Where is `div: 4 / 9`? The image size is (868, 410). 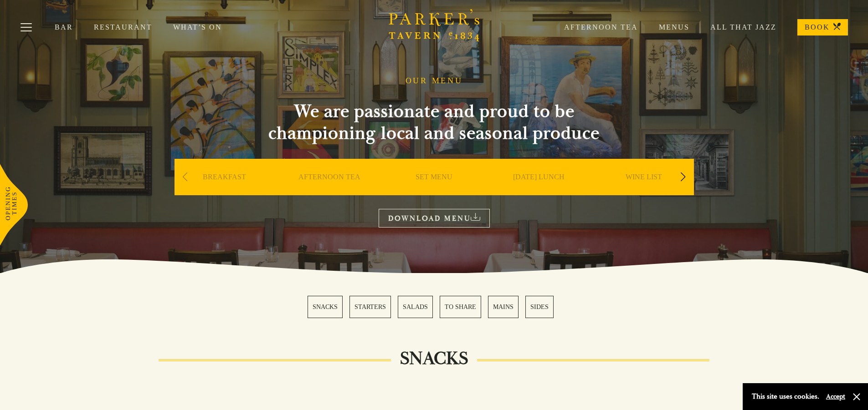
div: 4 / 9 is located at coordinates (539, 191).